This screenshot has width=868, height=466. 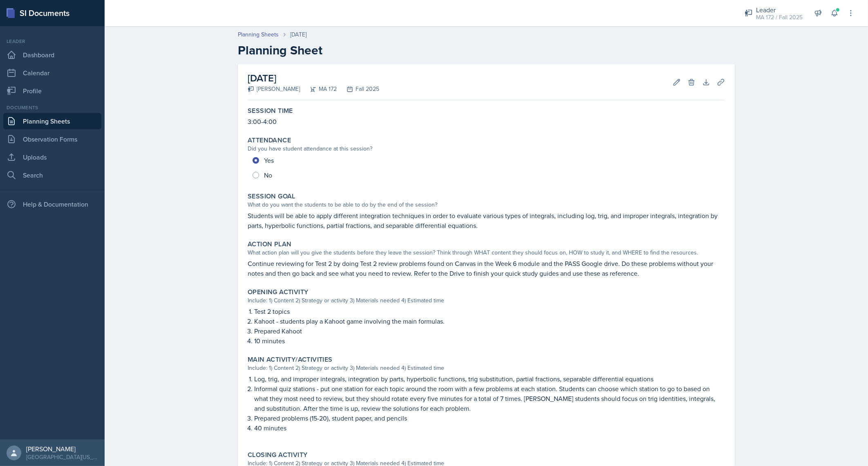 What do you see at coordinates (52, 73) in the screenshot?
I see `a: Calendar` at bounding box center [52, 73].